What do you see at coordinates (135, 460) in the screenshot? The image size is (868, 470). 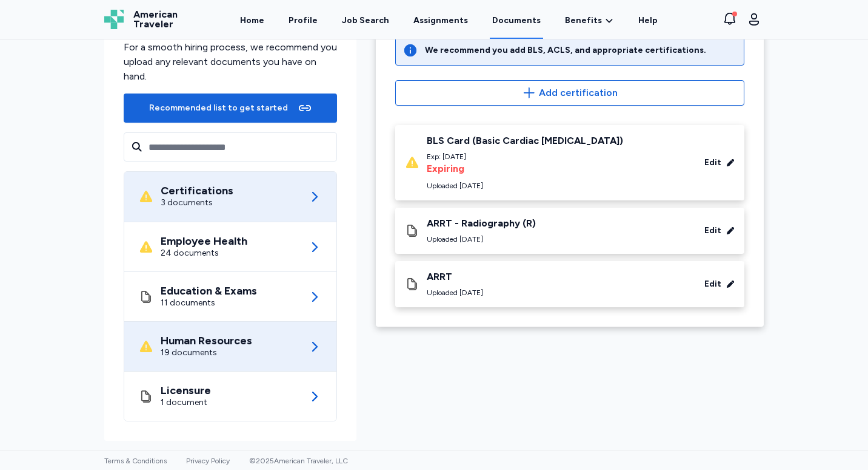 I see `a: Terms & Conditions` at bounding box center [135, 460].